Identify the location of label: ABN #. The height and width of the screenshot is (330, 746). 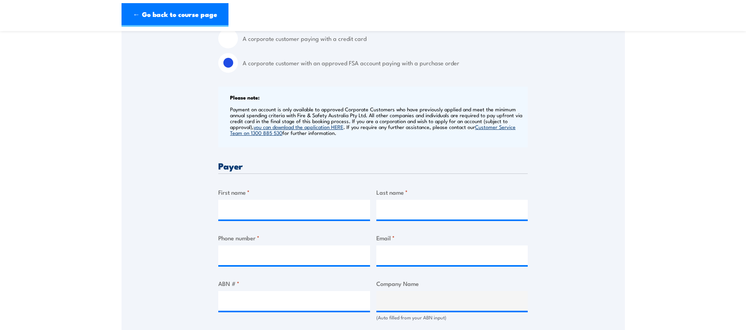
(294, 283).